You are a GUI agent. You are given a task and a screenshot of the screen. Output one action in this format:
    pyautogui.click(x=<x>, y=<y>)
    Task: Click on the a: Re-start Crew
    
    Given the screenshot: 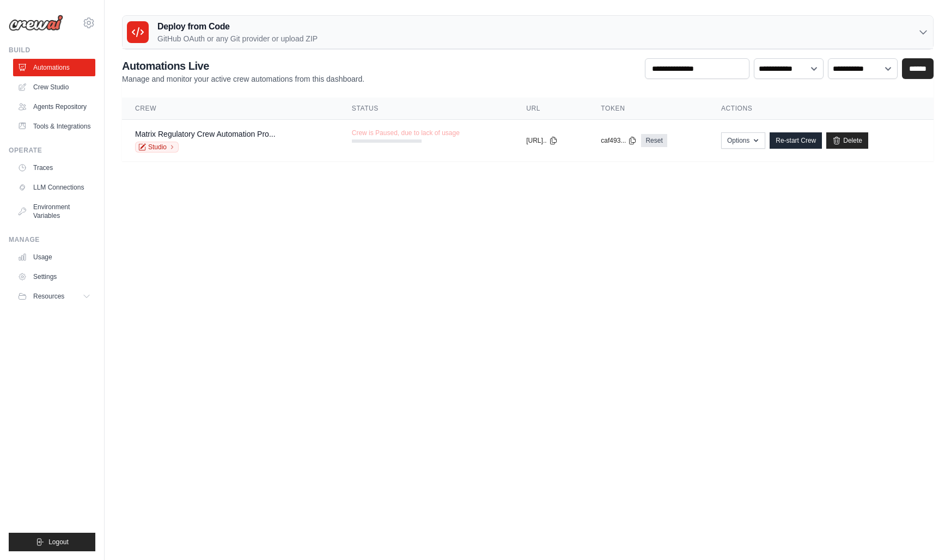 What is the action you would take?
    pyautogui.click(x=795, y=140)
    